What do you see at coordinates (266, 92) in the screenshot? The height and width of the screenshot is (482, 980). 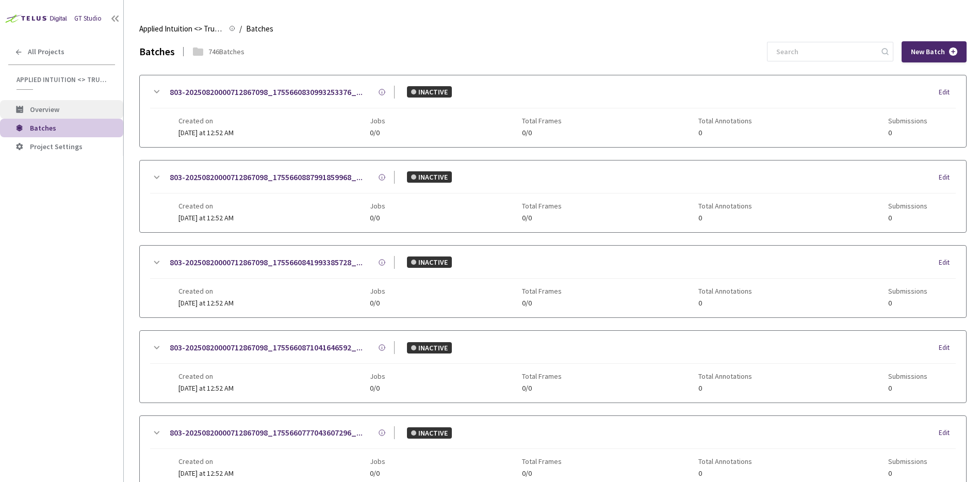 I see `a: 803-20250820000712867098_1755660830993253376_...` at bounding box center [266, 92].